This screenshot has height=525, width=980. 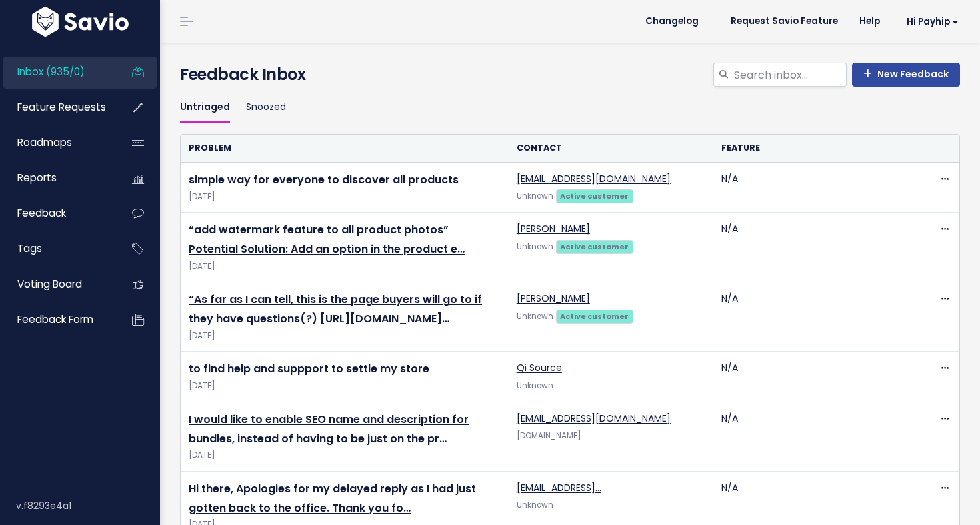 What do you see at coordinates (56, 319) in the screenshot?
I see `span: Feedback form` at bounding box center [56, 319].